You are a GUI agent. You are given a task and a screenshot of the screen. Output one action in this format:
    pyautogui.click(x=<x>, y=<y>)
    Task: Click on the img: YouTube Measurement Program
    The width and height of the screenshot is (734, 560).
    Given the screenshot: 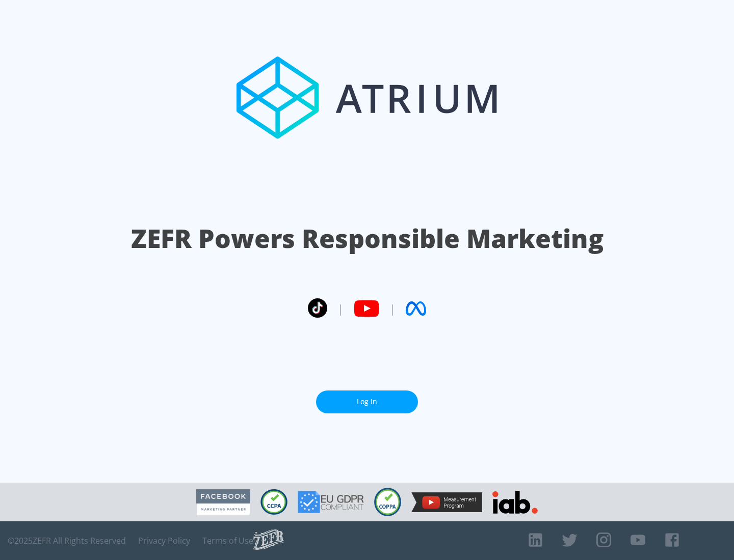 What is the action you would take?
    pyautogui.click(x=446, y=503)
    